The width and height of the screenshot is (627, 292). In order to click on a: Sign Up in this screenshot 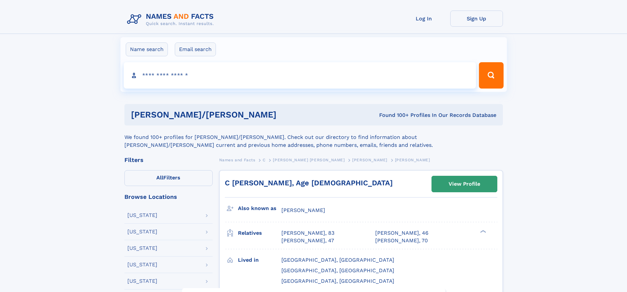, I will do `click(477, 18)`.